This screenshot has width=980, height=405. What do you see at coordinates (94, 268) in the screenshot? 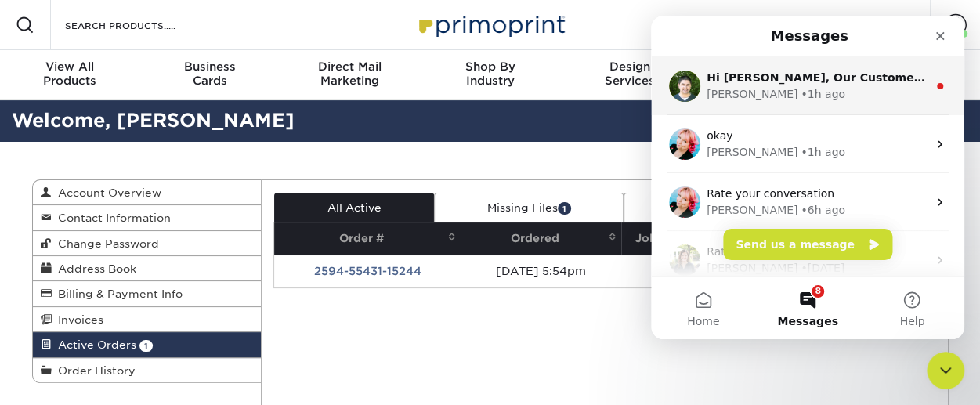
I see `span: Address Book` at bounding box center [94, 268].